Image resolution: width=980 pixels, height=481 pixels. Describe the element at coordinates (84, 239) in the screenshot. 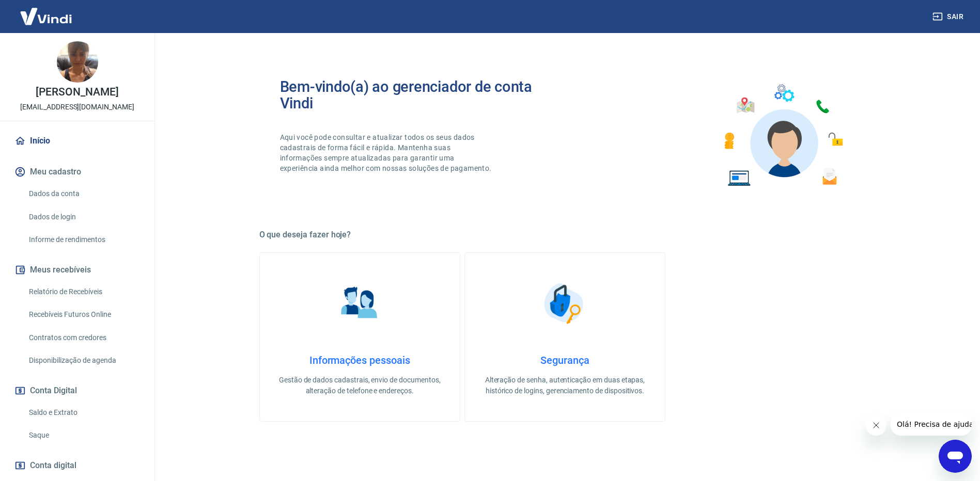

I see `a: Informe de rendimentos` at that location.